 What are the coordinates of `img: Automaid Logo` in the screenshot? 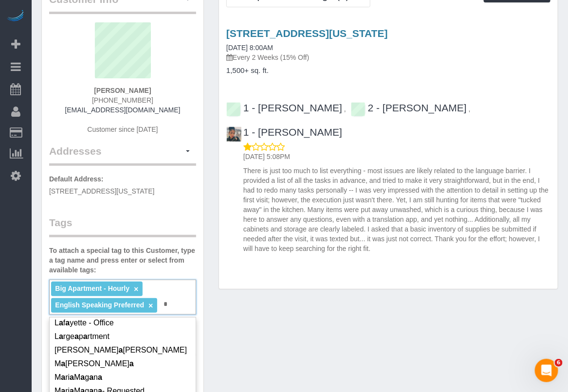 It's located at (16, 17).